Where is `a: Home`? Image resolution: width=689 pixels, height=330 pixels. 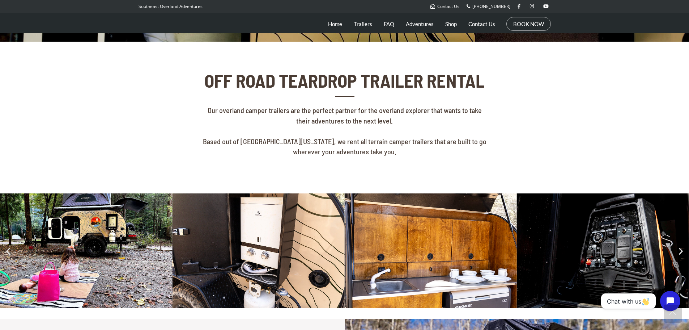 a: Home is located at coordinates (335, 24).